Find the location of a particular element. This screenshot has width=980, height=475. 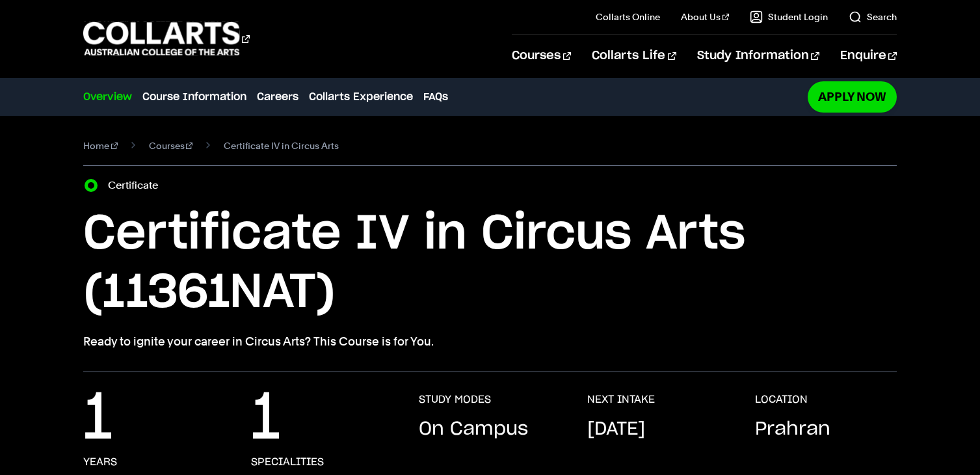

a: About Us is located at coordinates (705, 17).